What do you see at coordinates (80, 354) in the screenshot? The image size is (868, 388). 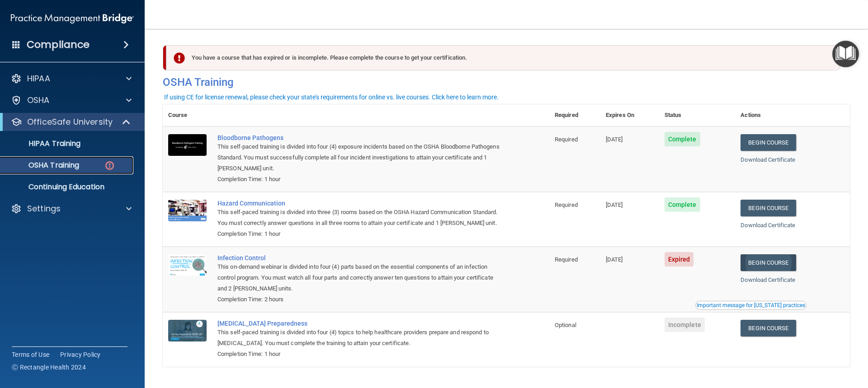 I see `a: Privacy Policy` at bounding box center [80, 354].